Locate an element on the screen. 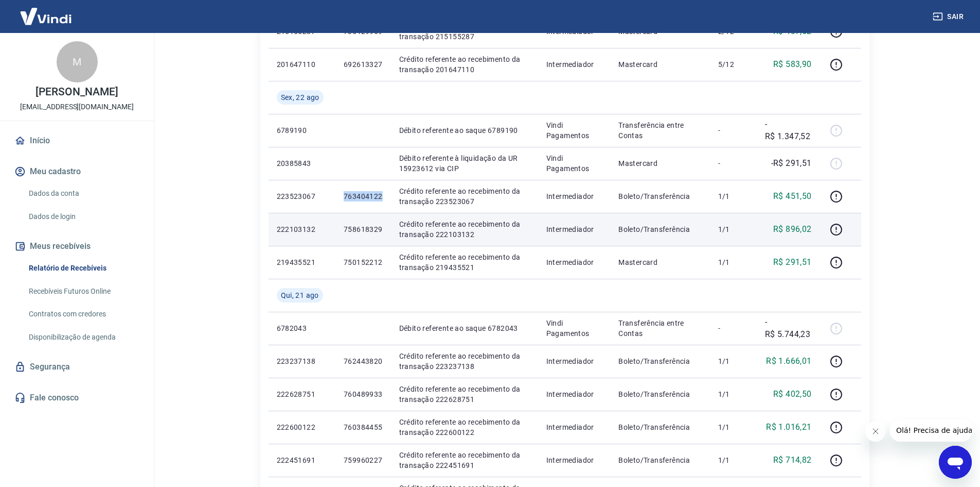 The height and width of the screenshot is (487, 980). p: Débito referente ao saque 6782043 is located at coordinates (465, 328).